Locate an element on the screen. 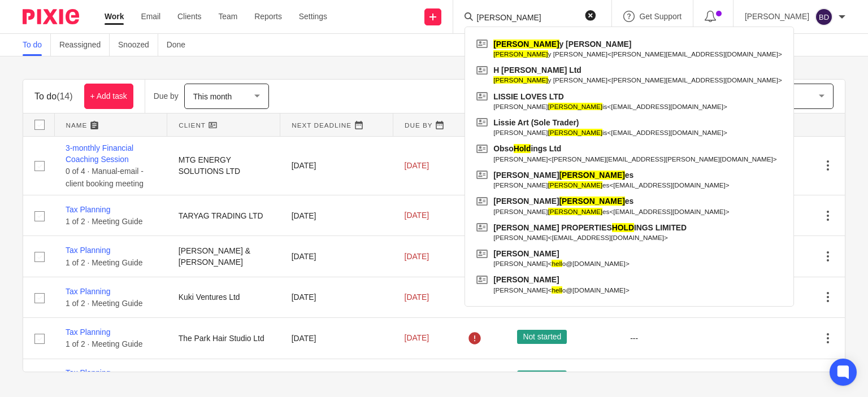 The width and height of the screenshot is (868, 397). input: Search is located at coordinates (528, 19).